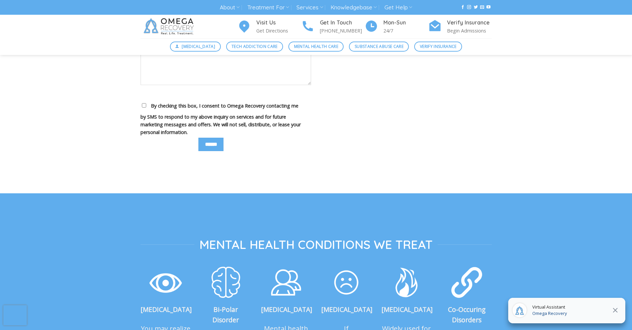 This screenshot has height=330, width=632. Describe the element at coordinates (268, 7) in the screenshot. I see `a: Treatment For` at that location.